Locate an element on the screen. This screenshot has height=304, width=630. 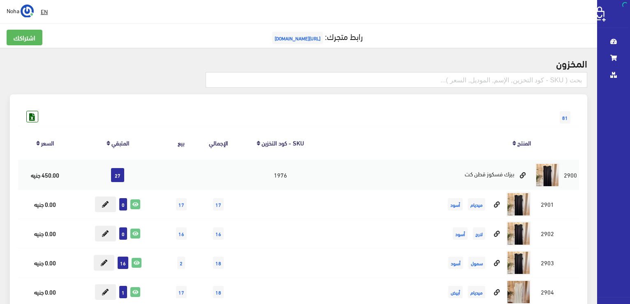
span: سمول is located at coordinates (477, 262).